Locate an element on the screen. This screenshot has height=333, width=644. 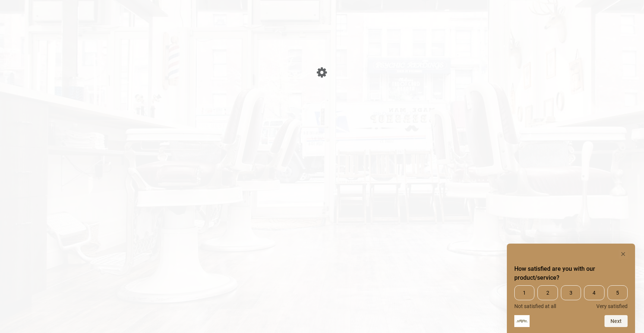
button: Next question is located at coordinates (616, 321).